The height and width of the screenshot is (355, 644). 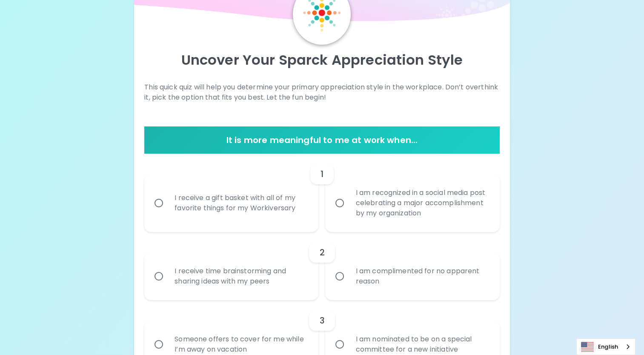 What do you see at coordinates (606, 347) in the screenshot?
I see `a: English` at bounding box center [606, 347].